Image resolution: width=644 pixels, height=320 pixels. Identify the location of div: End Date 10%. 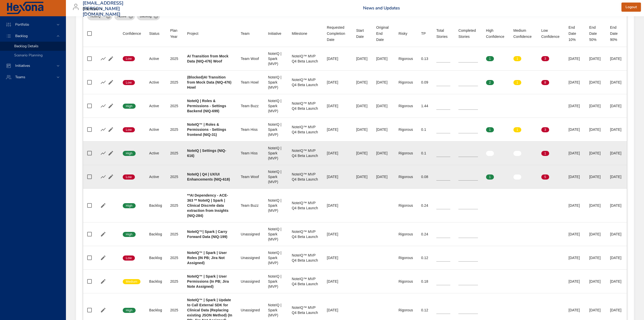
(575, 33).